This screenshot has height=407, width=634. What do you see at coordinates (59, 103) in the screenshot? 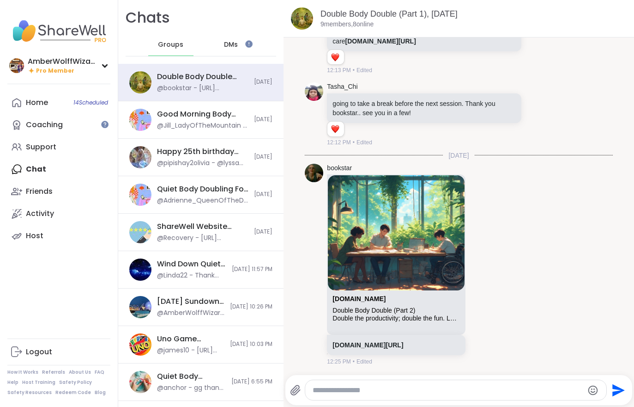
I see `a: Home14Scheduled` at bounding box center [59, 103].